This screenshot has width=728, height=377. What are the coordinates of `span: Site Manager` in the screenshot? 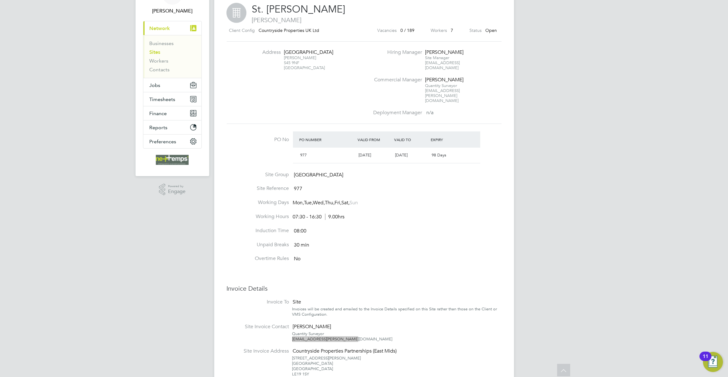 It's located at (437, 57).